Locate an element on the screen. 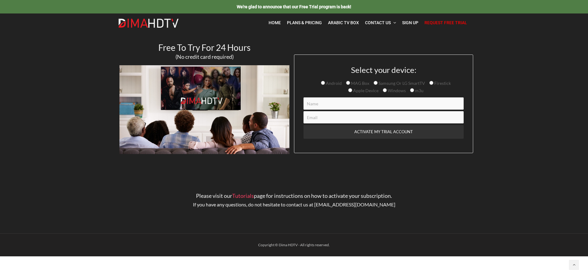  span: Select your device: is located at coordinates (384, 70).